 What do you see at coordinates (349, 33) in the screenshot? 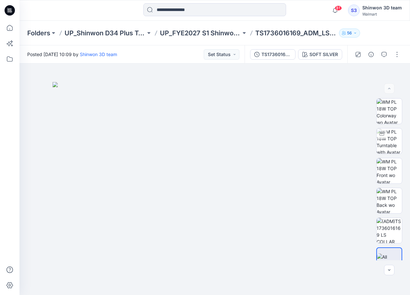
I see `button: 56` at bounding box center [349, 33].